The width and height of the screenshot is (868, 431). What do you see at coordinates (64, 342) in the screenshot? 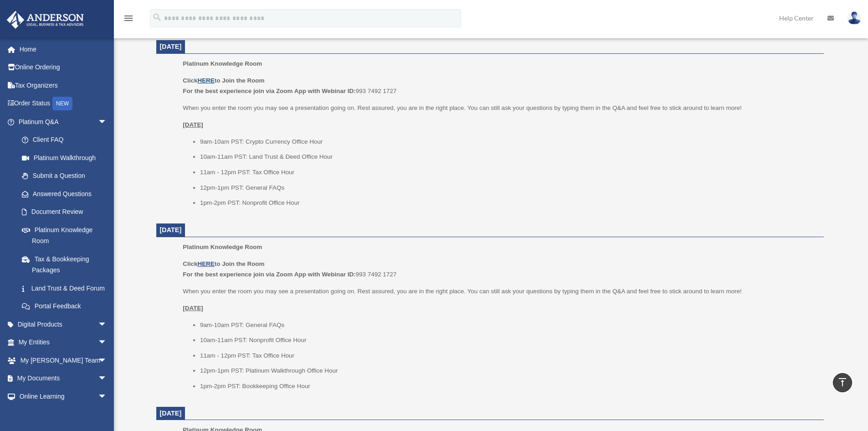
I see `a: My Entitiesarrow_drop_down` at bounding box center [64, 342].